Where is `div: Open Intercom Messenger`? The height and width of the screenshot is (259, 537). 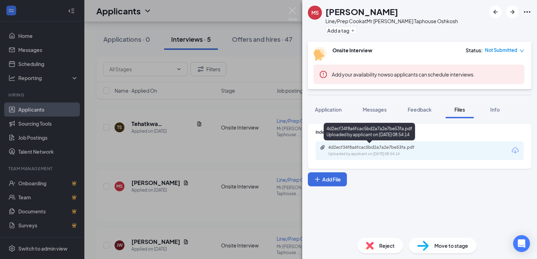
div: Open Intercom Messenger is located at coordinates (522, 244).